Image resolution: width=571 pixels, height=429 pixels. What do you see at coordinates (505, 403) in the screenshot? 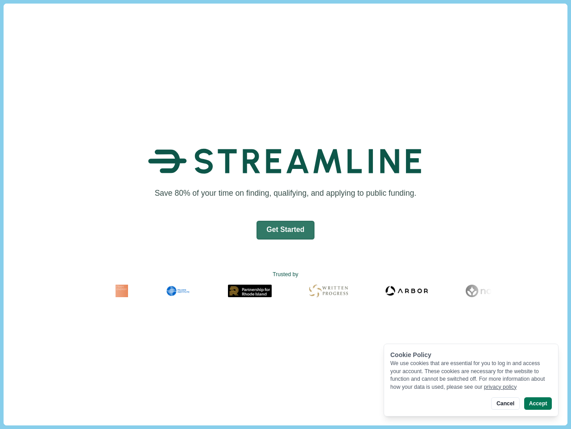
I see `button: Cancel` at bounding box center [505, 403].